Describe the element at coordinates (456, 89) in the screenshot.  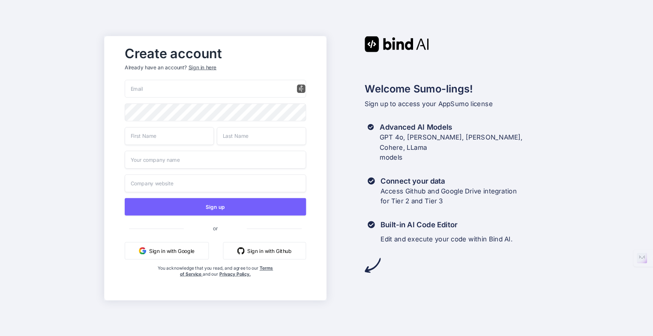
I see `h2: Welcome Sumo-lings!` at that location.